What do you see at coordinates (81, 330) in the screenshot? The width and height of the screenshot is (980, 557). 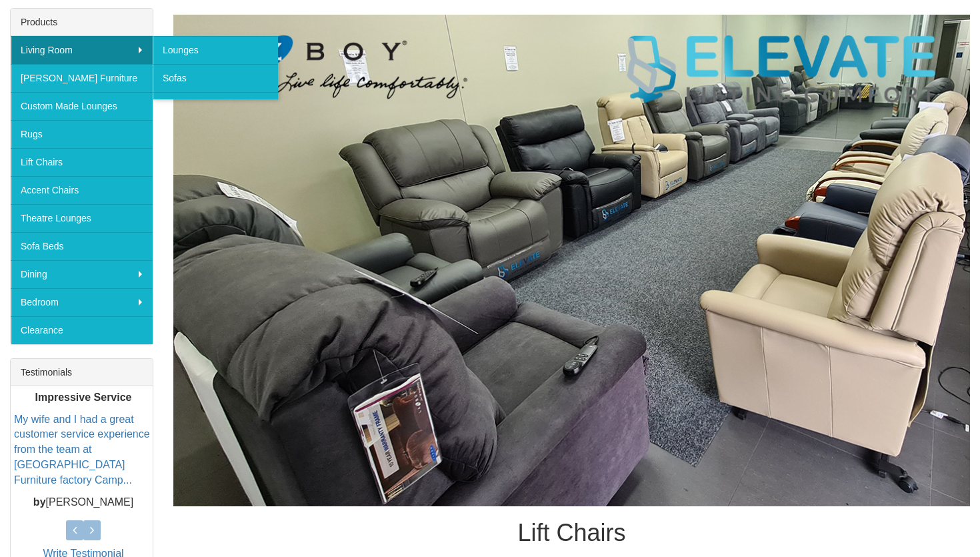 I see `a: Clearance` at bounding box center [81, 330].